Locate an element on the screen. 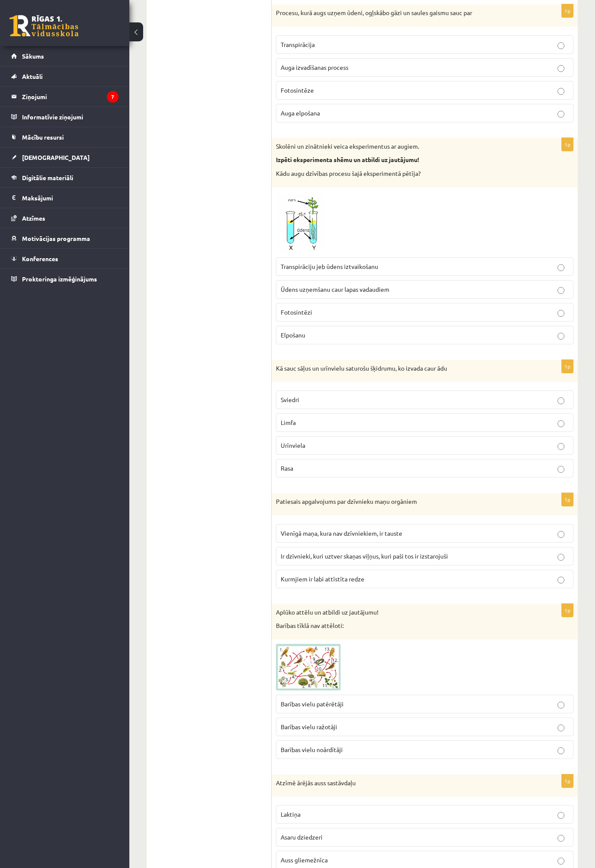 This screenshot has height=868, width=595. p: Aplūko attēlu un atbildi uz jautājumu! is located at coordinates (403, 612).